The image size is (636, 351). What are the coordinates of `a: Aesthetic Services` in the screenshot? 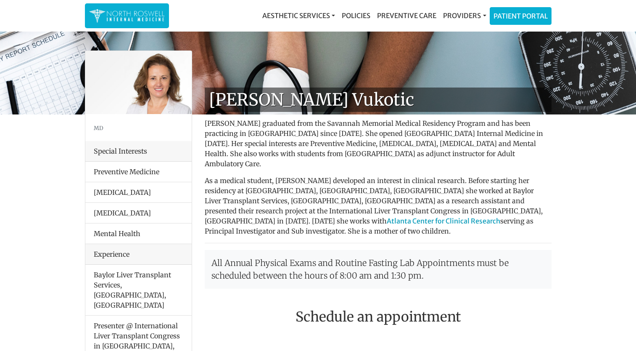 It's located at (299, 16).